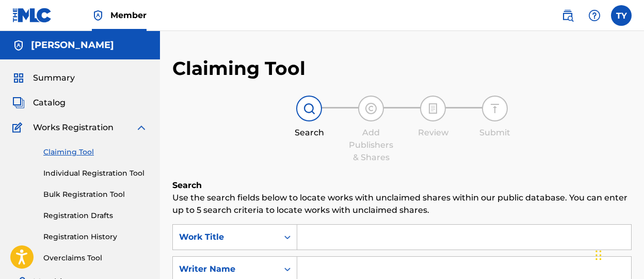 This screenshot has width=644, height=279. I want to click on h5: Timothy Yost, so click(72, 45).